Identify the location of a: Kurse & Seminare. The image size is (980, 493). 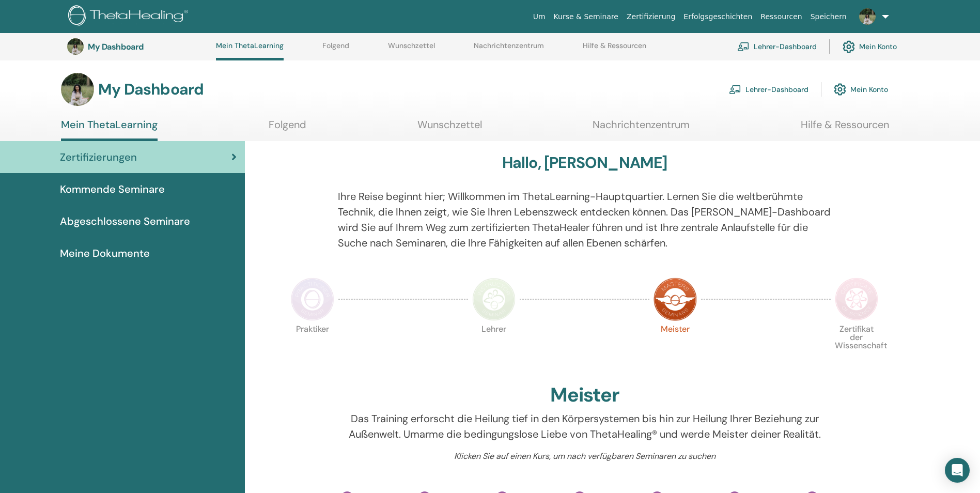
(586, 17).